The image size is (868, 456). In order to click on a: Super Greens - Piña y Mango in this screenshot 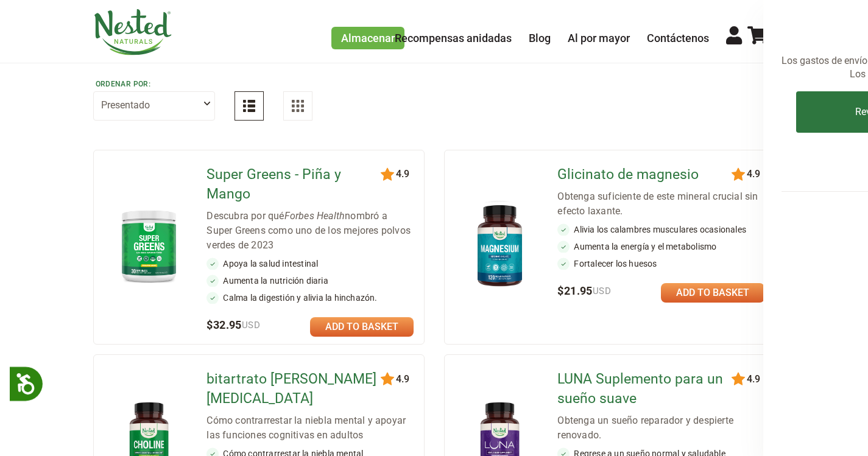, I will do `click(294, 185)`.